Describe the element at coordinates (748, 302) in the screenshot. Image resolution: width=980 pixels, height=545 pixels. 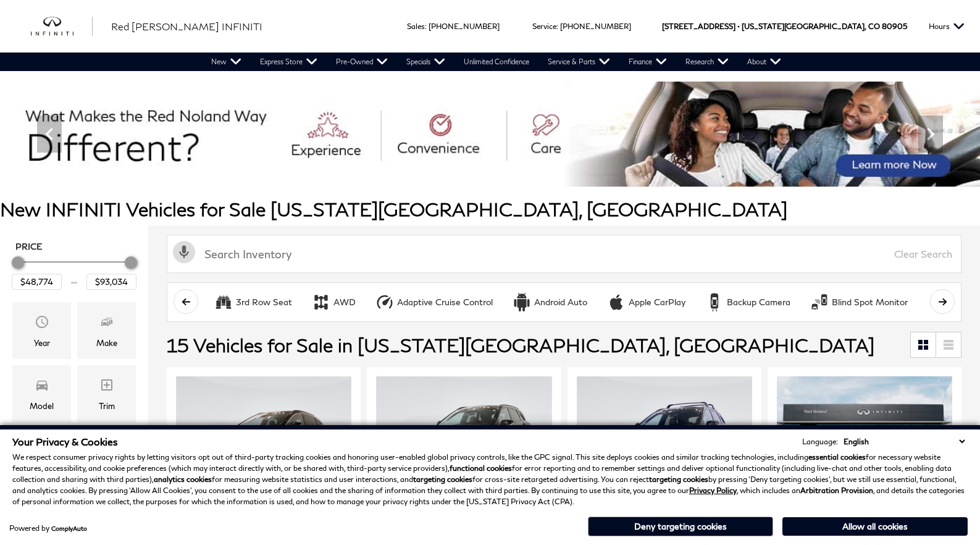
I see `button: Backup CameraBackup Camera` at that location.